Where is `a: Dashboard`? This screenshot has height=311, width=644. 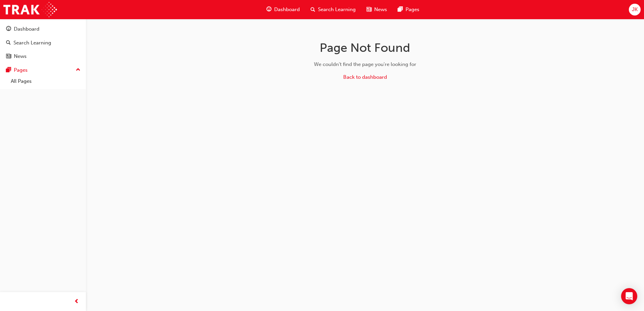
a: Dashboard is located at coordinates (43, 29).